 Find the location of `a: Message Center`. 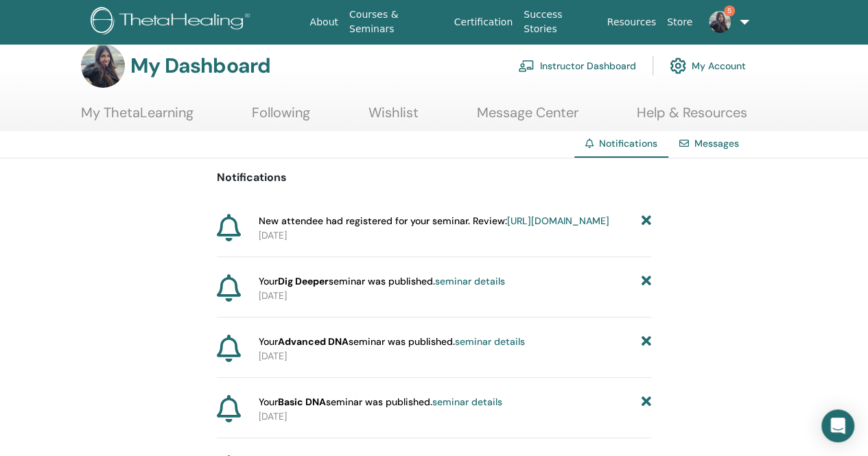

a: Message Center is located at coordinates (527, 117).